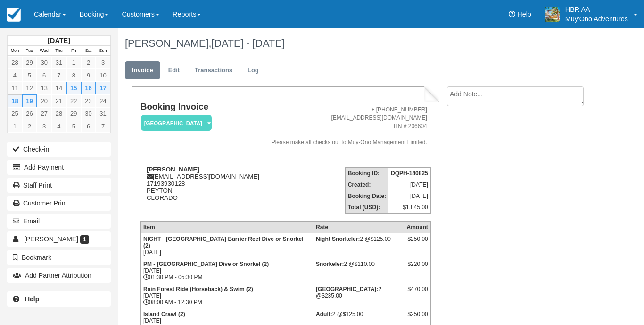 Image resolution: width=644 pixels, height=325 pixels. What do you see at coordinates (84, 239) in the screenshot?
I see `span: 1` at bounding box center [84, 239].